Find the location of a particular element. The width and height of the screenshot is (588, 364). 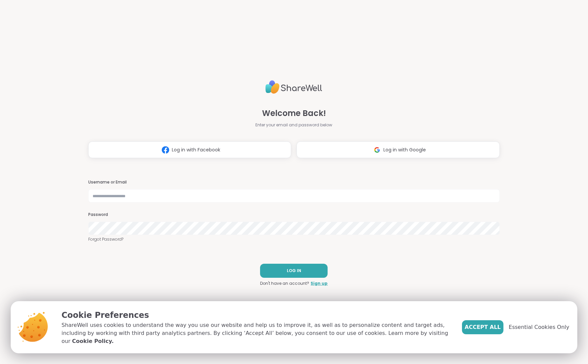

button: Accept All is located at coordinates (483, 327).